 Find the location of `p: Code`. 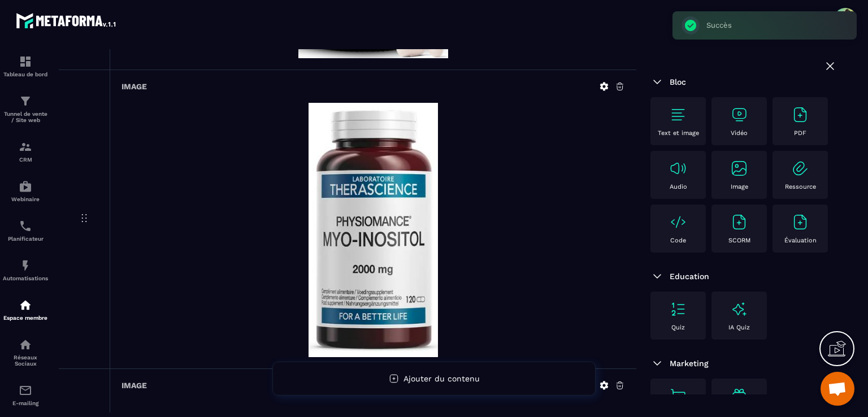

p: Code is located at coordinates (678, 240).